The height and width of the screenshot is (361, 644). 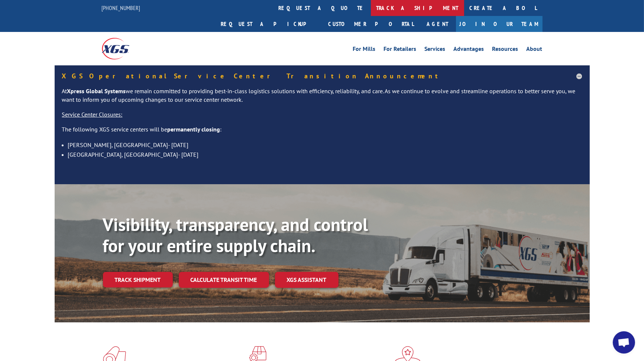 I want to click on p: The following XGS service centers will be :, so click(x=322, y=133).